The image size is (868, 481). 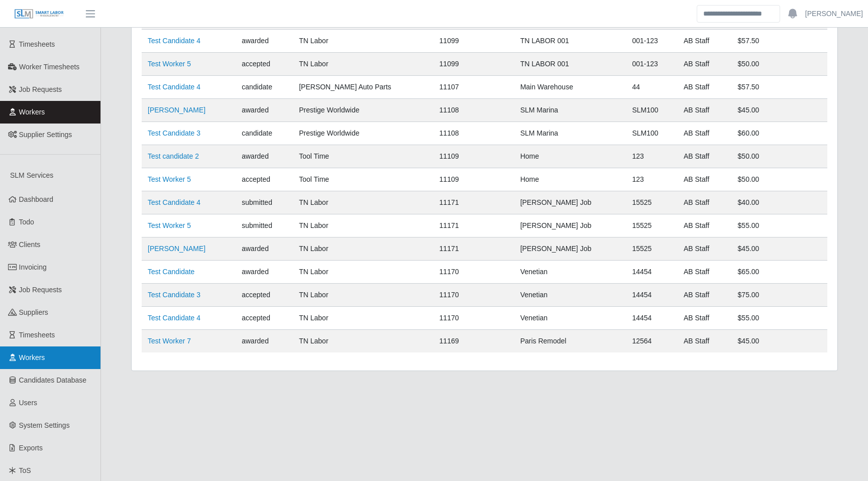 What do you see at coordinates (170, 341) in the screenshot?
I see `a: Test Worker 7` at bounding box center [170, 341].